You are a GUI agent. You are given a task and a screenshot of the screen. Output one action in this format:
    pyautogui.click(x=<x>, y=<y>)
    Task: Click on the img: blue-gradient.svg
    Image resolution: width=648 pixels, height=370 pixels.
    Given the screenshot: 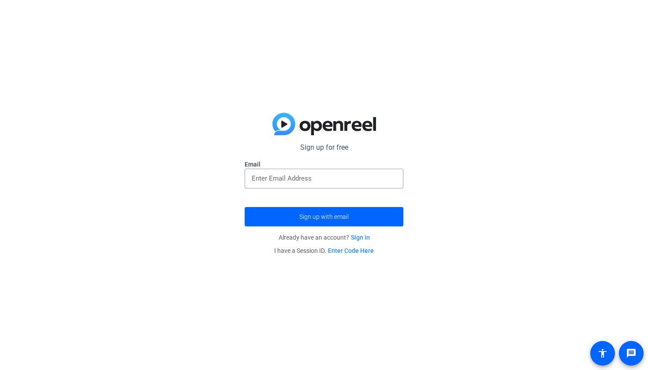 What is the action you would take?
    pyautogui.click(x=324, y=124)
    